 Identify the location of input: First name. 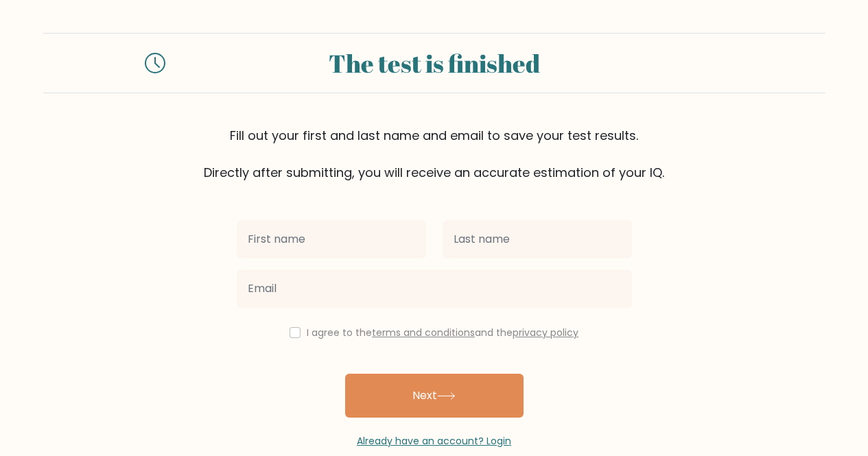
(332, 239).